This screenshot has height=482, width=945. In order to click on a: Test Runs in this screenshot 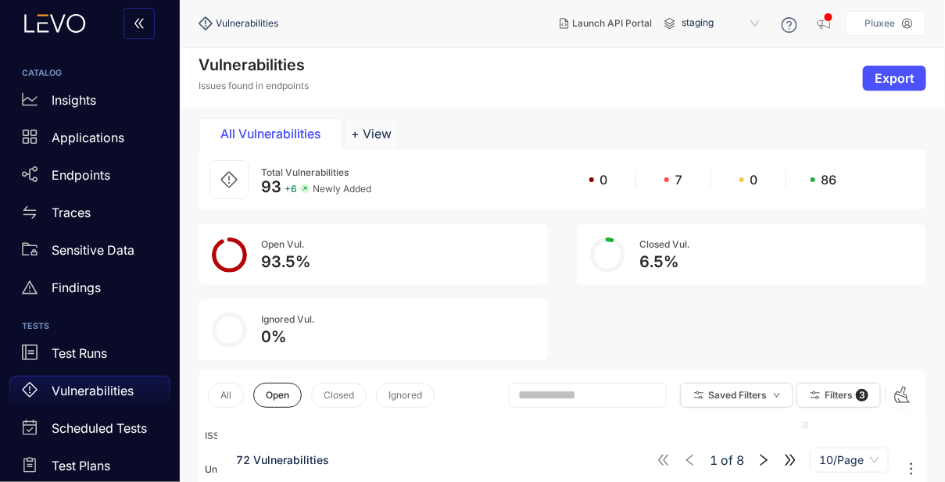, I will do `click(90, 357)`.